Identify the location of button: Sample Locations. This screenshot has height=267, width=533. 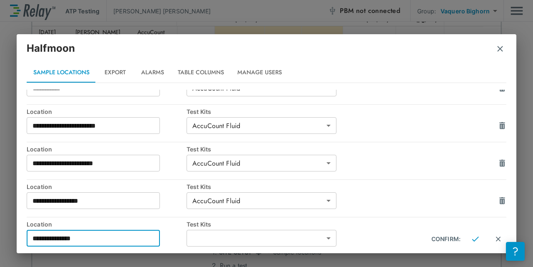
(61, 73).